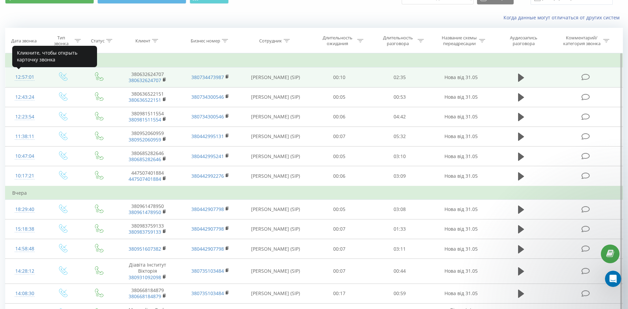 The height and width of the screenshot is (309, 628). I want to click on div: Тип звонка, so click(61, 41).